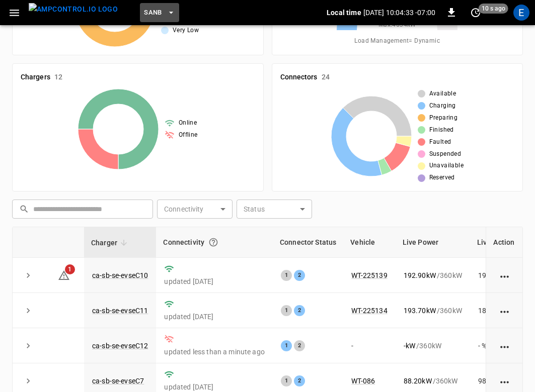  I want to click on p: updated less than a minute ago, so click(214, 352).